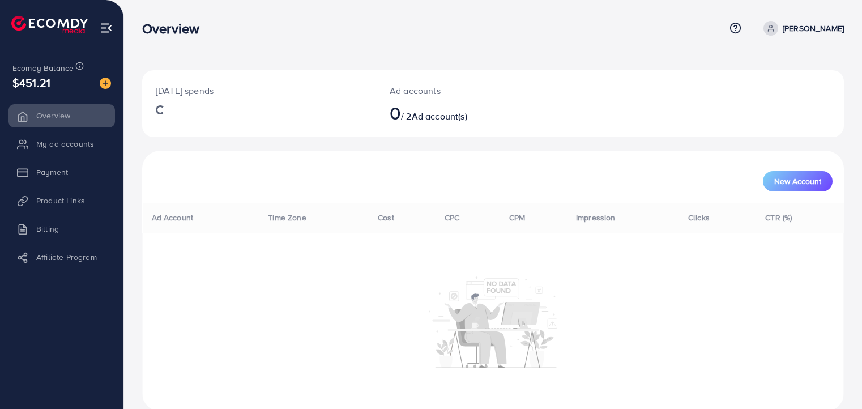  I want to click on span: Ad account(s), so click(440, 116).